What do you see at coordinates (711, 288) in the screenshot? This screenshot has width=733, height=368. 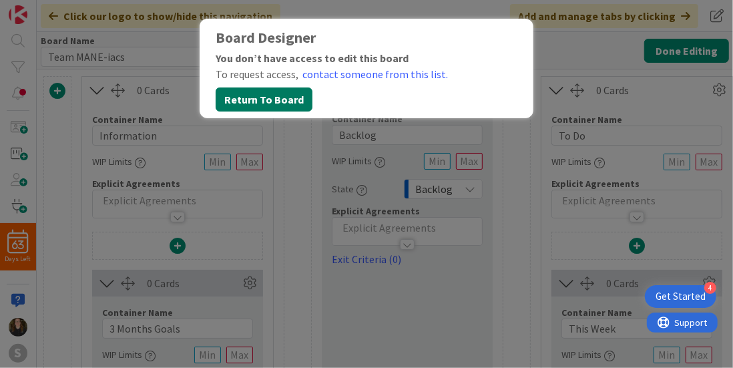 I see `div: 4` at bounding box center [711, 288].